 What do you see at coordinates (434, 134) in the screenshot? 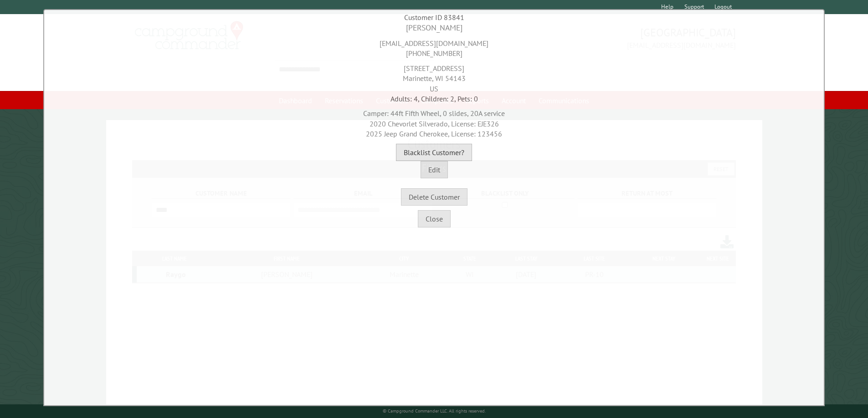
I see `span: 2025 Jeep Grand Cherokee, License: 123456` at bounding box center [434, 134].